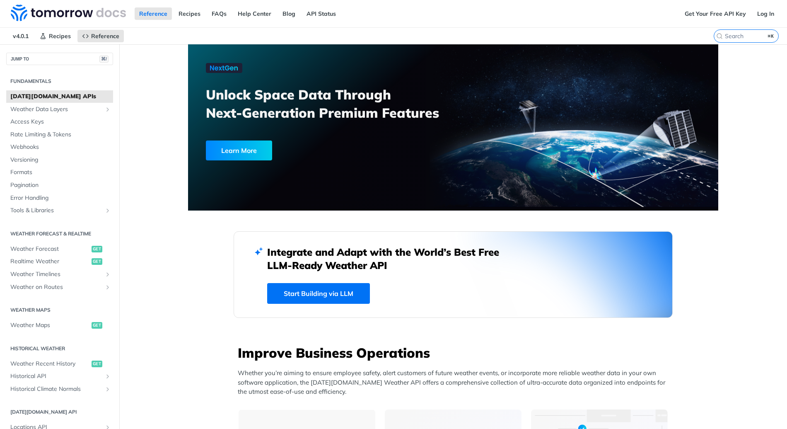 The height and width of the screenshot is (429, 787). Describe the element at coordinates (60, 364) in the screenshot. I see `a: Weather Recent Historyget` at that location.